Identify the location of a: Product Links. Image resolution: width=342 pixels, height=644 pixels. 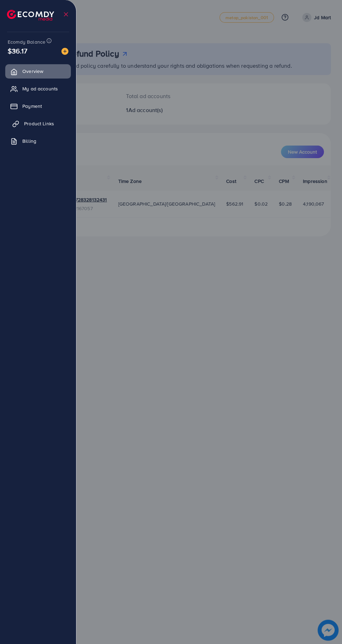
(38, 124).